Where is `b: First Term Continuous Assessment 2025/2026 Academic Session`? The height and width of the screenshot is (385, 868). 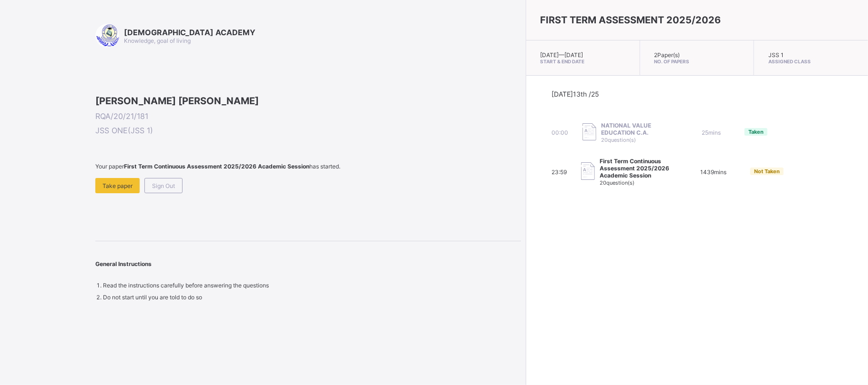 b: First Term Continuous Assessment 2025/2026 Academic Session is located at coordinates (216, 166).